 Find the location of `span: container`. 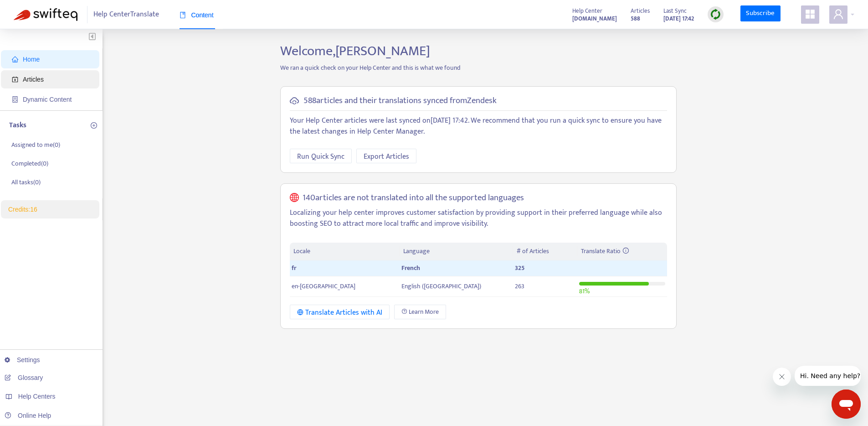

span: container is located at coordinates (15, 99).